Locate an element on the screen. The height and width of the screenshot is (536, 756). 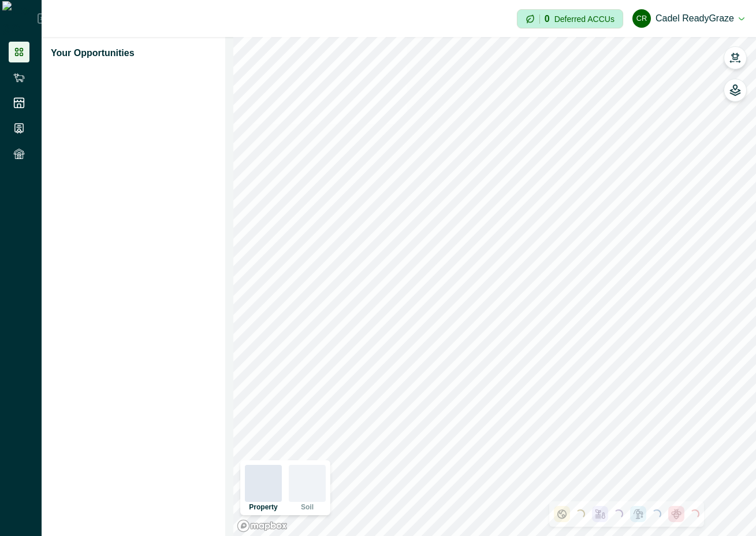
p: Property is located at coordinates (263, 507).